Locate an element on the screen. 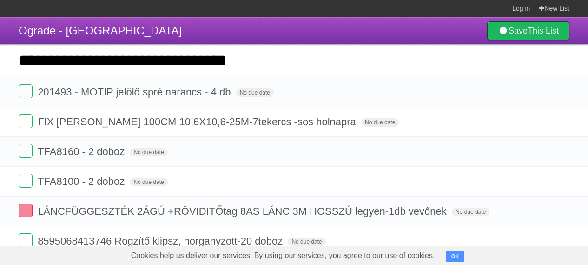 The image size is (588, 265). button: OK is located at coordinates (455, 256).